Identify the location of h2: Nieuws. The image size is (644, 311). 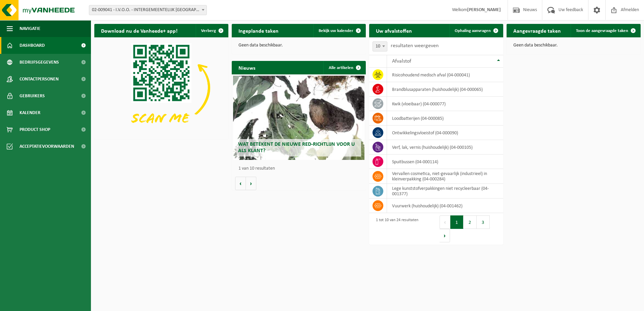
(247, 67).